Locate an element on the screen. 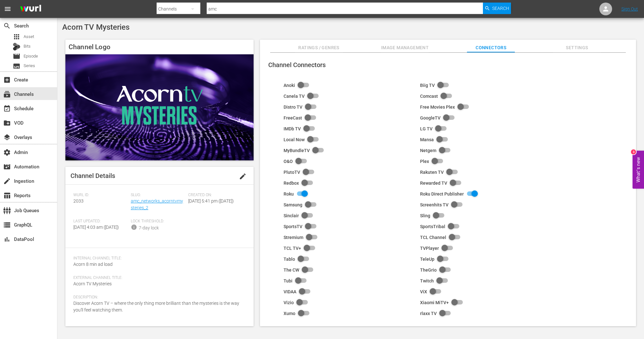  div: Screenhits TV is located at coordinates (434, 205).